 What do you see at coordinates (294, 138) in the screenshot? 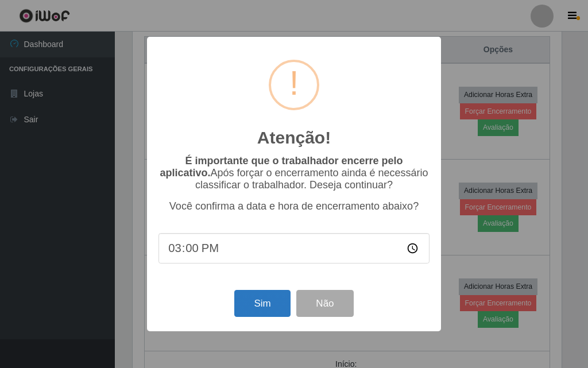
I see `h2: Atenção!` at bounding box center [294, 138].